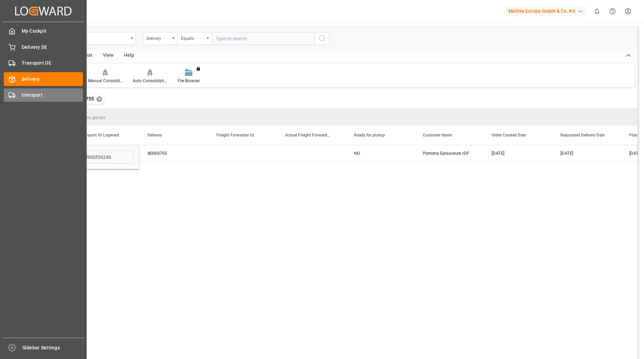  Describe the element at coordinates (43, 63) in the screenshot. I see `a: Transport DE` at that location.